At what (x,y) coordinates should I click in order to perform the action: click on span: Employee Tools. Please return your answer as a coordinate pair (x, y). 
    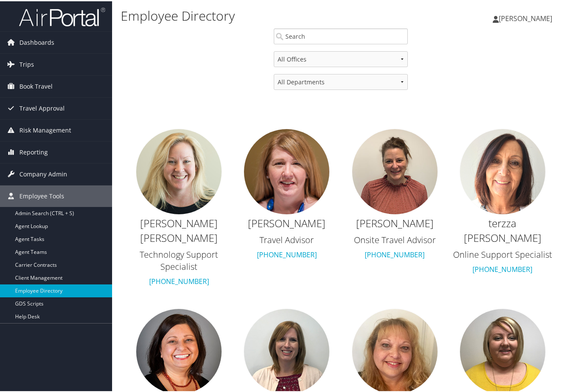
    Looking at the image, I should click on (42, 195).